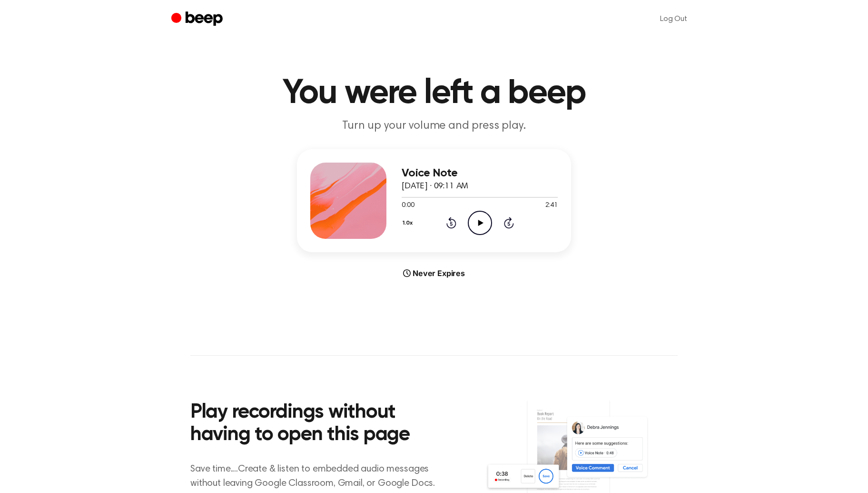  I want to click on span: 0:00, so click(408, 205).